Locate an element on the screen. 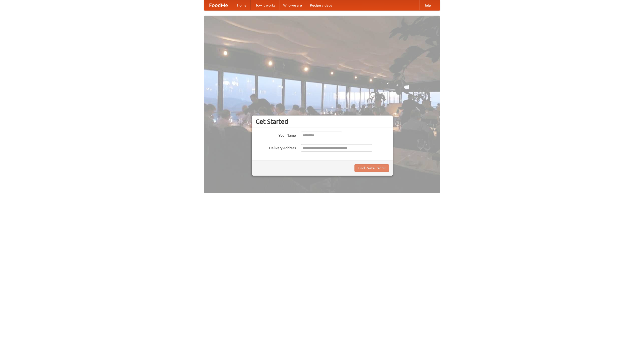 The height and width of the screenshot is (356, 644). a: How it works is located at coordinates (265, 5).